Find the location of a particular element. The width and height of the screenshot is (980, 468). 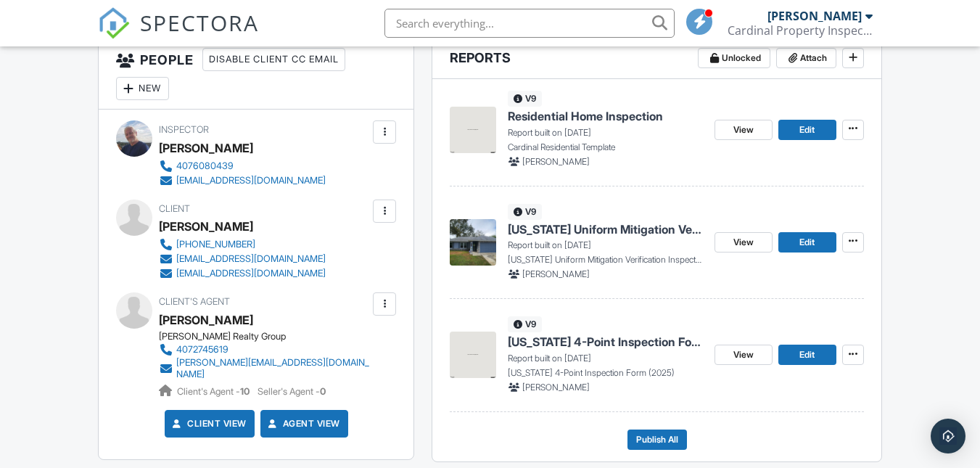

span: Client is located at coordinates (174, 209).